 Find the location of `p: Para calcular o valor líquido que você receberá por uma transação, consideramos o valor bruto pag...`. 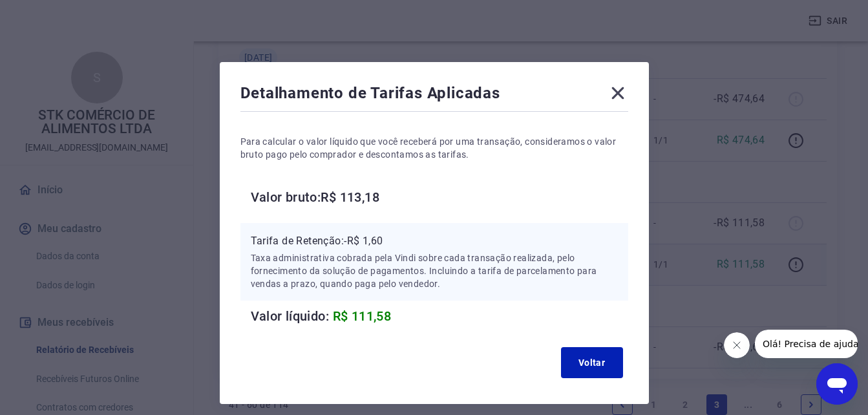

p: Para calcular o valor líquido que você receberá por uma transação, consideramos o valor bruto pag... is located at coordinates (435, 148).